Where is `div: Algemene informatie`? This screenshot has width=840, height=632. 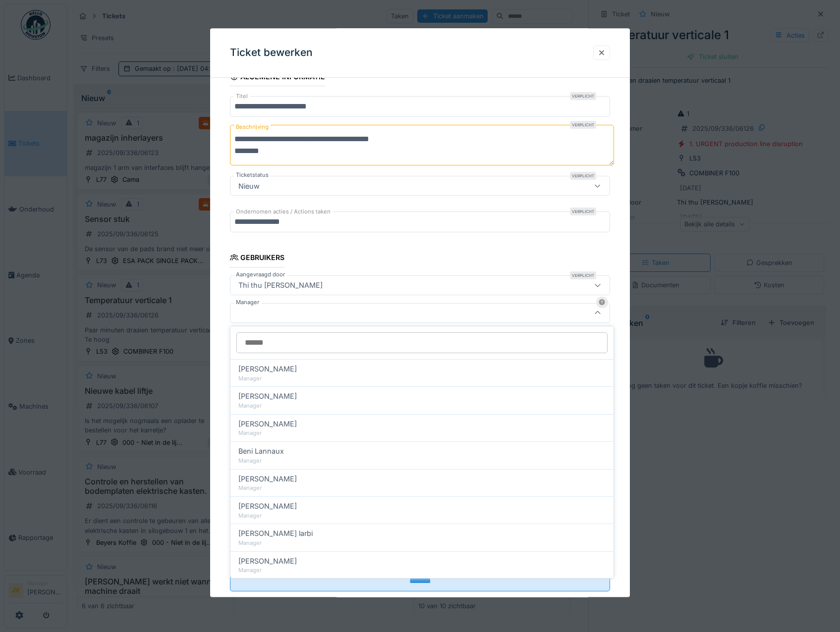
div: Algemene informatie is located at coordinates (277, 79).